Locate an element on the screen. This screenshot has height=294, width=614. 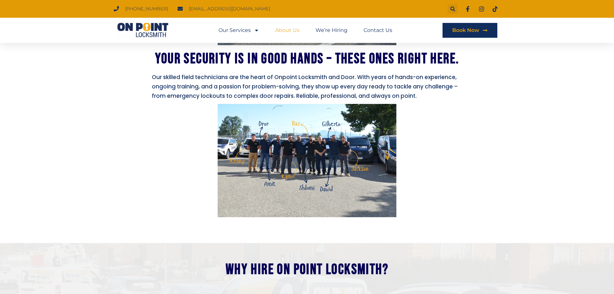
nav: Menu is located at coordinates (305, 30).